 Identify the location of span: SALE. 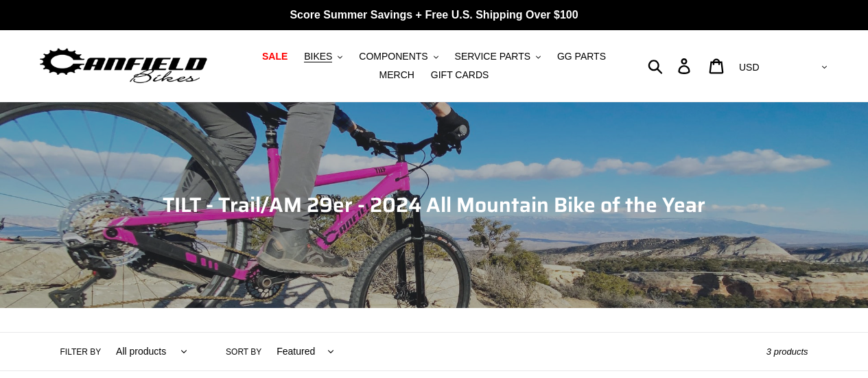
(274, 56).